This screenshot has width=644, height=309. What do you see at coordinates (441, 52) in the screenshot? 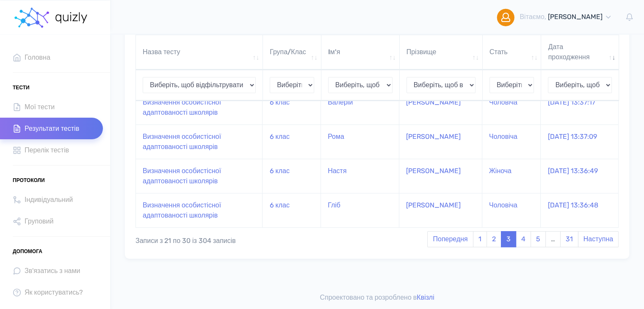
I see `th: Прізвище: активувати для сортування стовпців за зростанням` at bounding box center [441, 52].